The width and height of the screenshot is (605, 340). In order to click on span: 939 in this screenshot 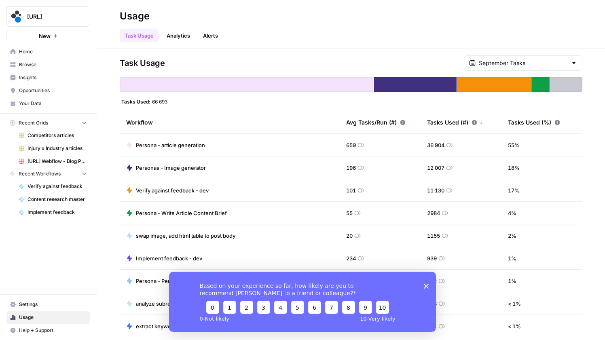, I will do `click(432, 258)`.